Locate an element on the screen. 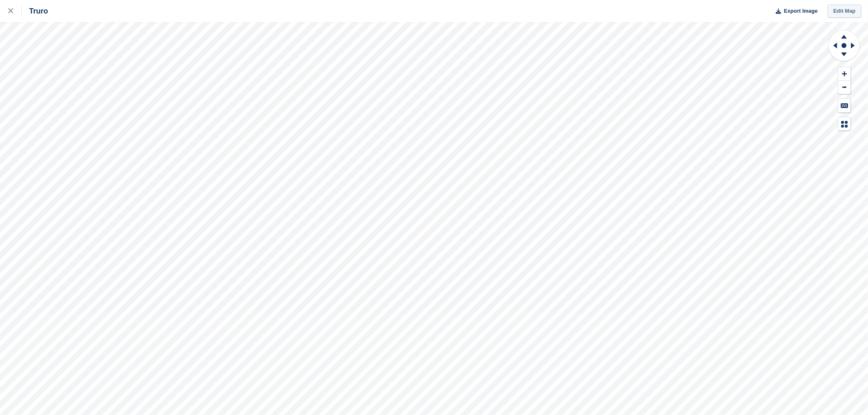  button: Zoom Out is located at coordinates (845, 87).